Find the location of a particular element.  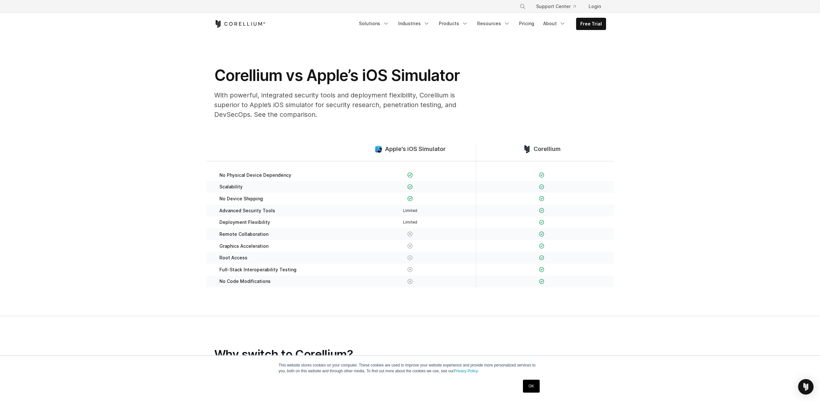

span: No Physical Device Dependency is located at coordinates (255, 175).